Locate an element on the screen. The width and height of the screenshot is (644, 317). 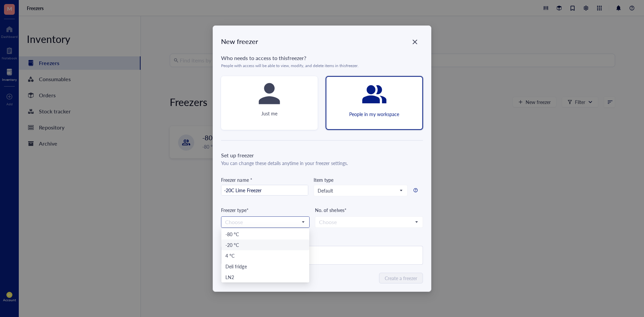
div: Who needs to access to this freezer ? is located at coordinates (322, 58).